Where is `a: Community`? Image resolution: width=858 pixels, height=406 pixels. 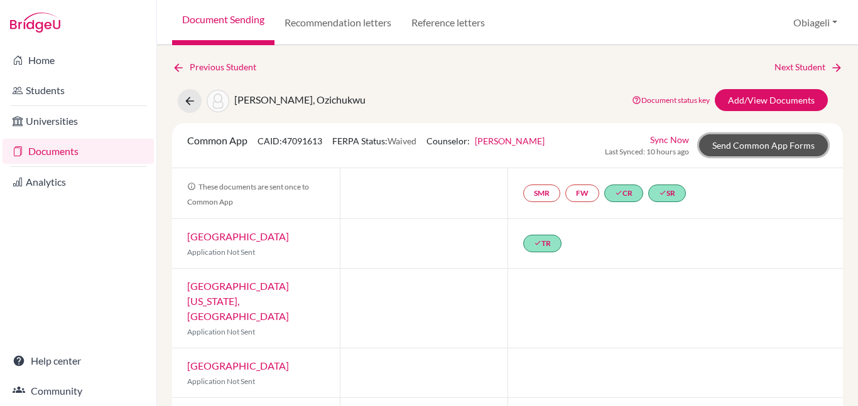 a: Community is located at coordinates (78, 391).